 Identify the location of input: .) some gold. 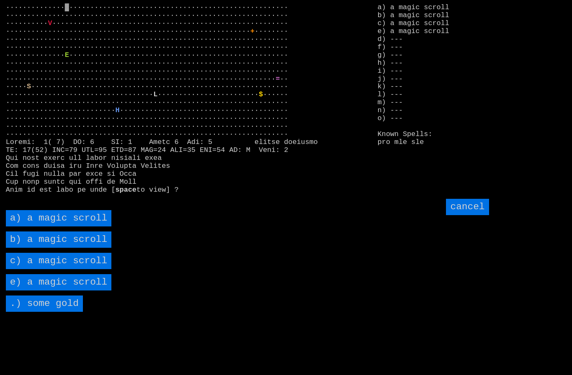
(44, 303).